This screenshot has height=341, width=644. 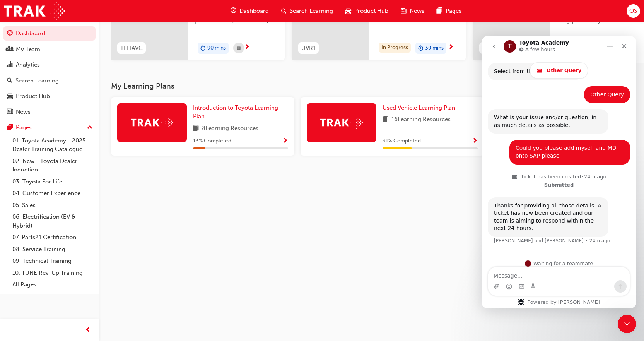 I want to click on span: Pages, so click(x=453, y=11).